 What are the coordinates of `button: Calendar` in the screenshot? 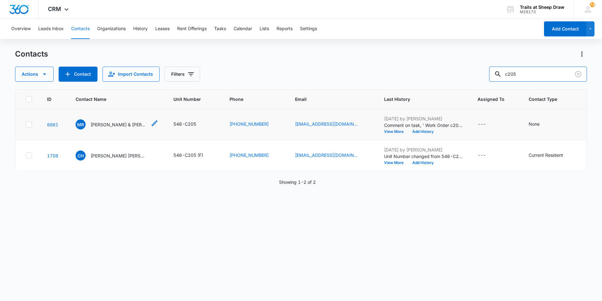 It's located at (243, 29).